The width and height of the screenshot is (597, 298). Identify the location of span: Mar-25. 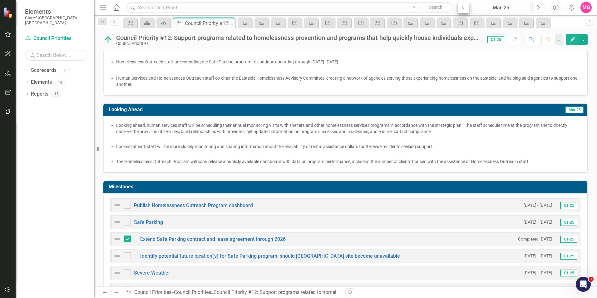
(574, 110).